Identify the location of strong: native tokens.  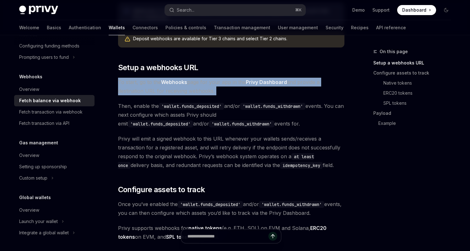
(205, 228).